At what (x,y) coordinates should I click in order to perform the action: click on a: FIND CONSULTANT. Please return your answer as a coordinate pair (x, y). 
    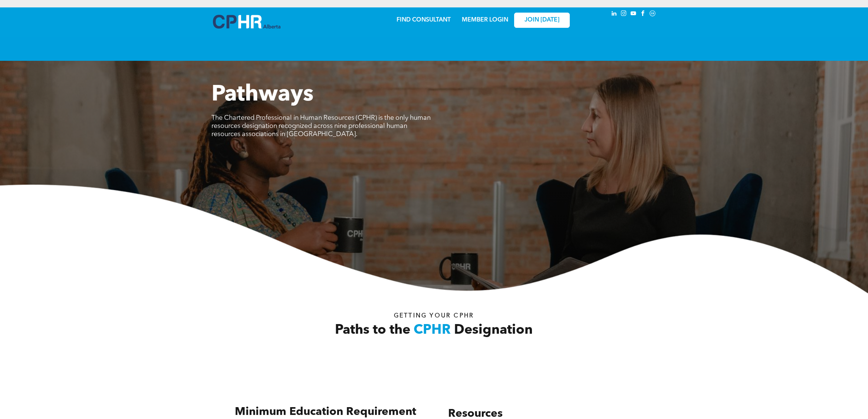
    Looking at the image, I should click on (424, 20).